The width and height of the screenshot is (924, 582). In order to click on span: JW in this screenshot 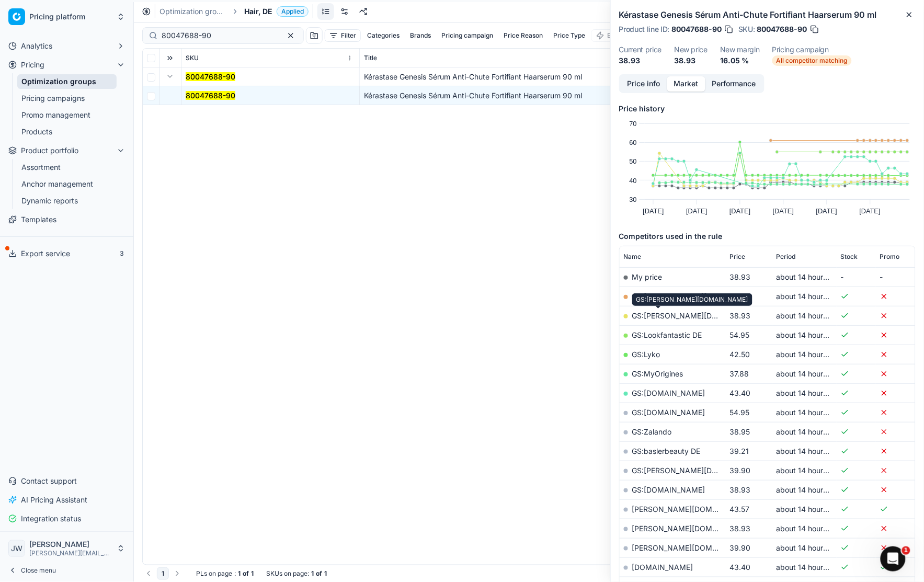, I will do `click(16, 549)`.